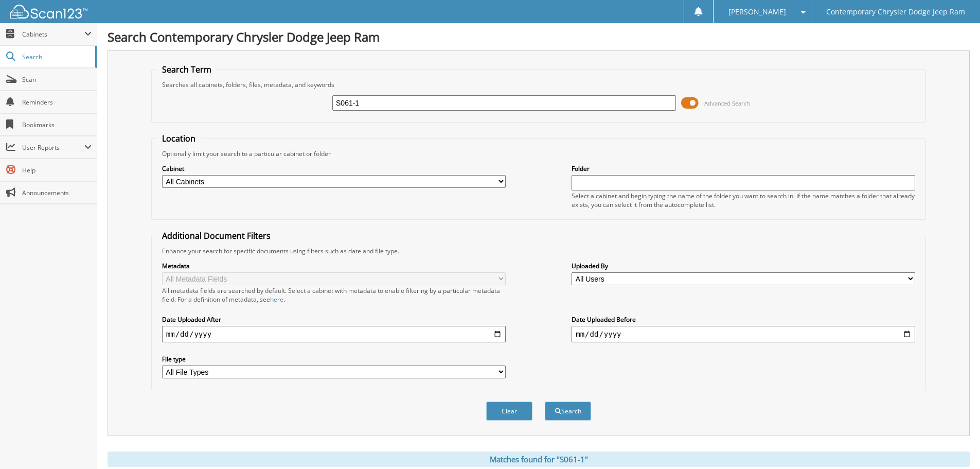 The image size is (980, 469). What do you see at coordinates (743, 334) in the screenshot?
I see `input: end` at bounding box center [743, 334].